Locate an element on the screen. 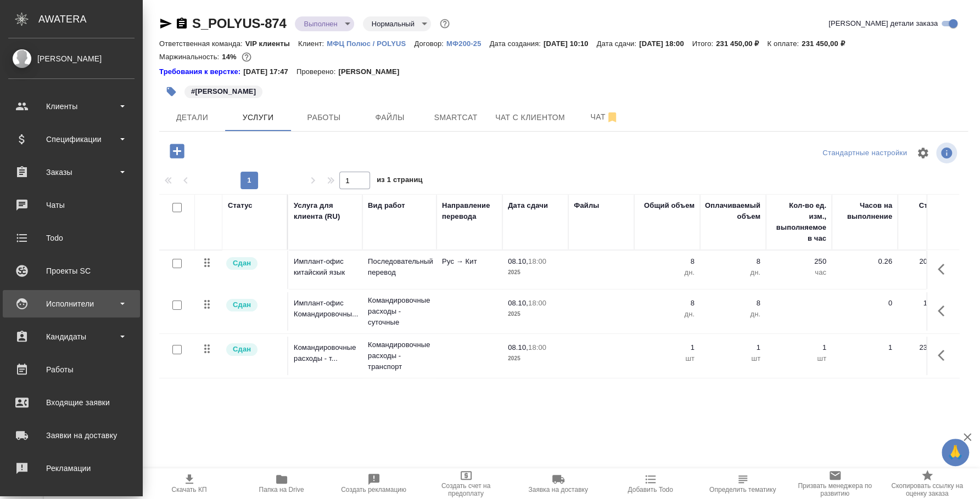 Image resolution: width=980 pixels, height=499 pixels. p: час is located at coordinates (798, 273).